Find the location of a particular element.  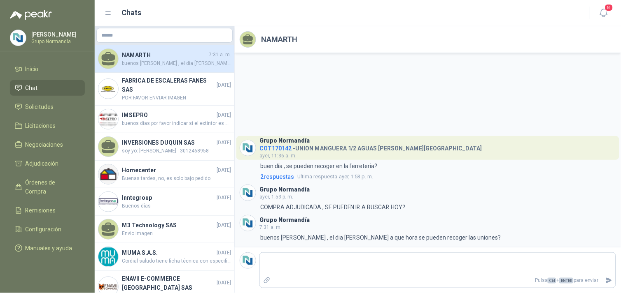

span: Órdenes de Compra is located at coordinates (51, 187).